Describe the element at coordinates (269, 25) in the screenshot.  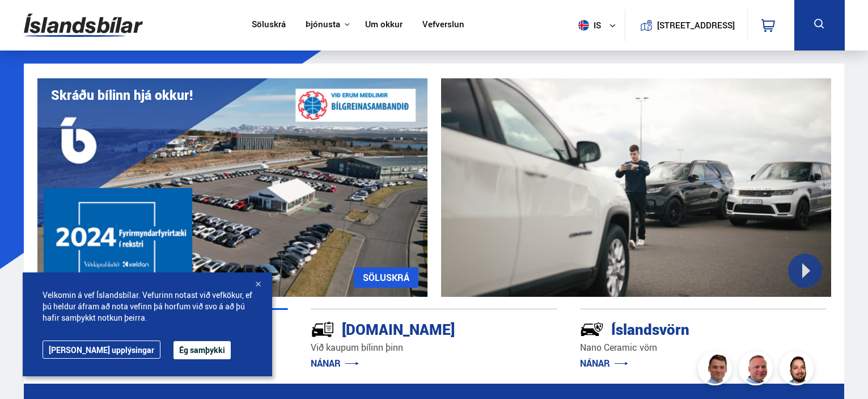
I see `a: Söluskrá` at that location.